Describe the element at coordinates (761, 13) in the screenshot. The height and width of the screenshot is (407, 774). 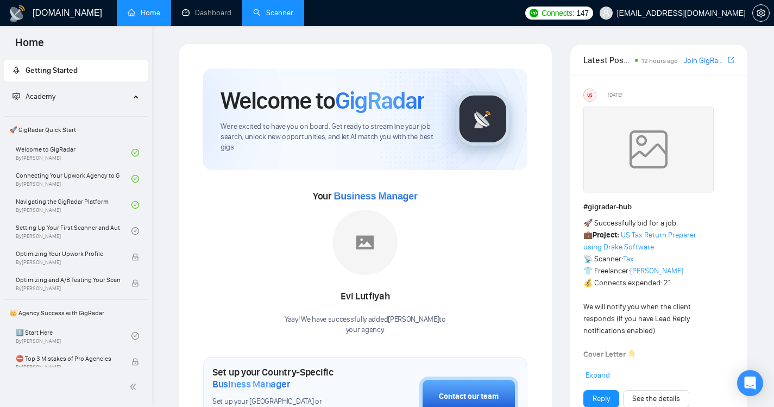
I see `span: setting` at that location.